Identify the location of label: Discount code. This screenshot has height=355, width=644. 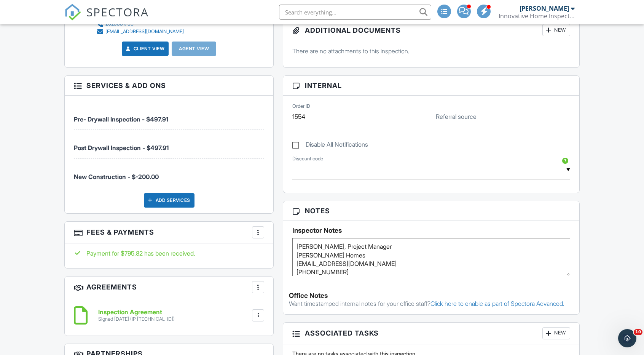
(308, 159).